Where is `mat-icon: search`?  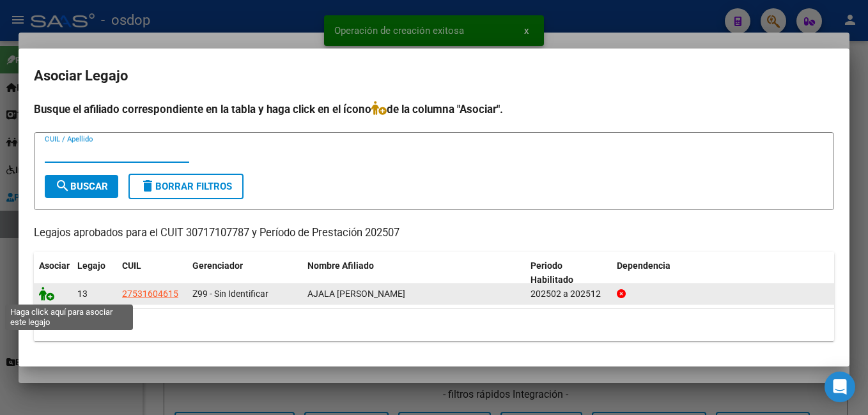
mat-icon: search is located at coordinates (63, 186).